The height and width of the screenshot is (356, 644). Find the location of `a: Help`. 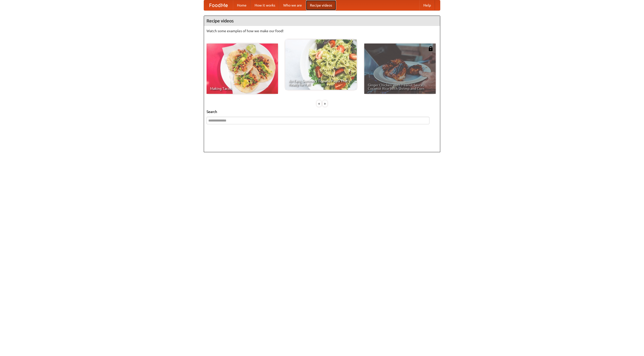

a: Help is located at coordinates (427, 5).